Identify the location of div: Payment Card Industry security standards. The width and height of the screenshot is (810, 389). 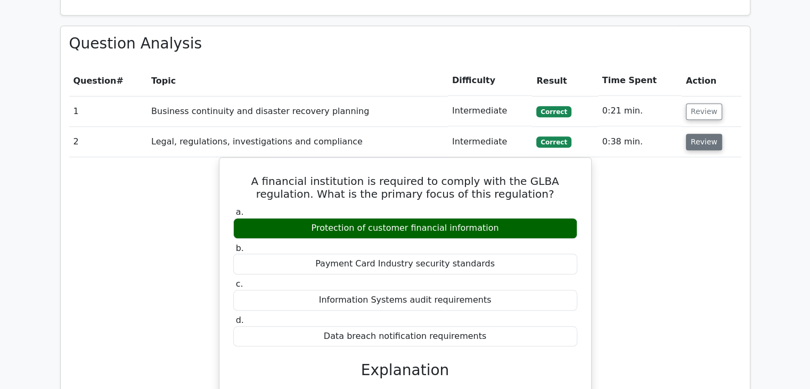
(405, 264).